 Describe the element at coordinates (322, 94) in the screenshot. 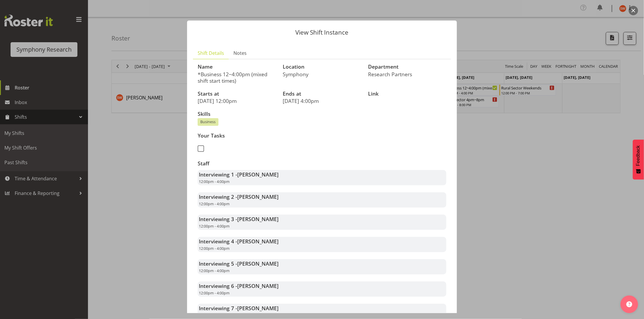

I see `h3: Ends at` at that location.